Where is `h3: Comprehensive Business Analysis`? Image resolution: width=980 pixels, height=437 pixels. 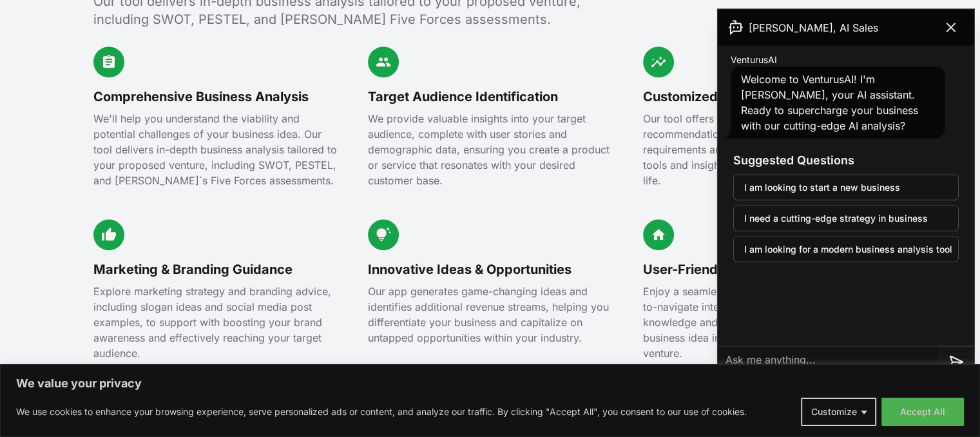
h3: Comprehensive Business Analysis is located at coordinates (215, 97).